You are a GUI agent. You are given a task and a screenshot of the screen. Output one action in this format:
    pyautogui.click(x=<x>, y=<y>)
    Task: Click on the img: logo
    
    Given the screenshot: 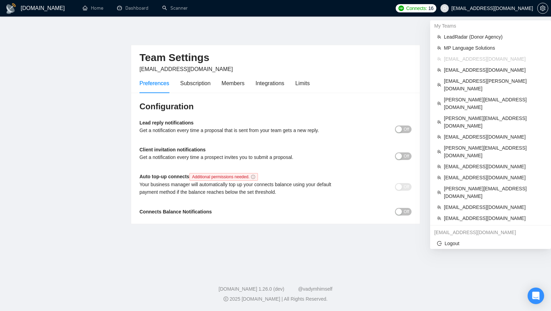 What is the action you would take?
    pyautogui.click(x=11, y=9)
    